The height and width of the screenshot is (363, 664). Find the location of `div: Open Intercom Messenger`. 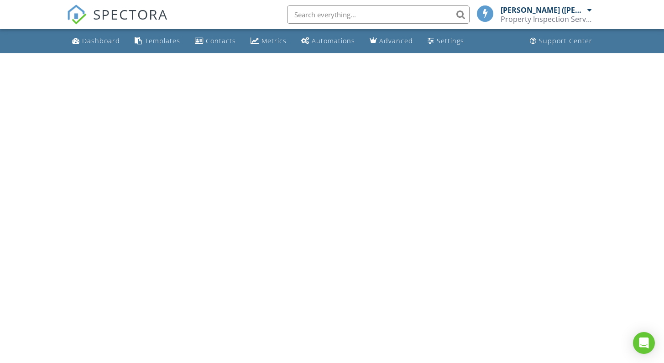

div: Open Intercom Messenger is located at coordinates (643, 343).